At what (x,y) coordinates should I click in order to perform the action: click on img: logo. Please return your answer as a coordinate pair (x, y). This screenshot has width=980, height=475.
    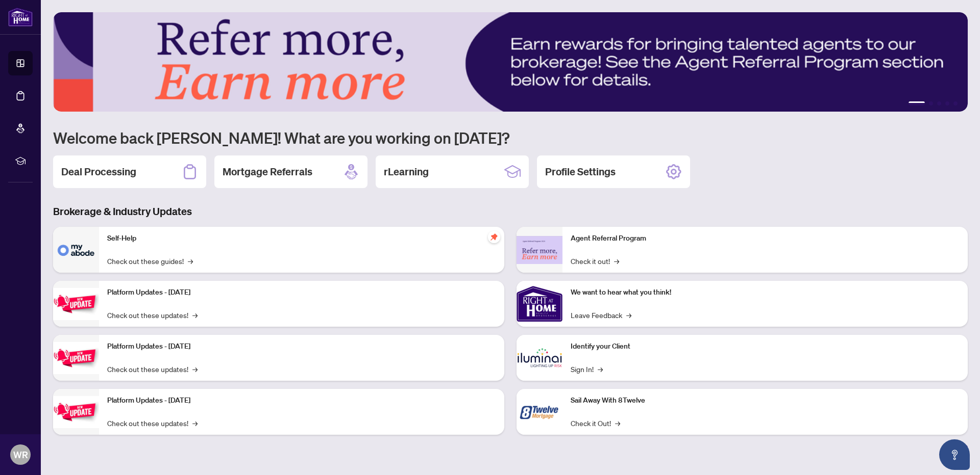
    Looking at the image, I should click on (21, 16).